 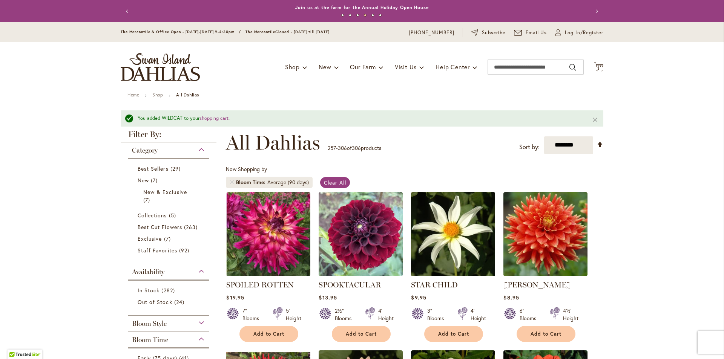 I want to click on img: SPOILED ROTTEN, so click(x=268, y=234).